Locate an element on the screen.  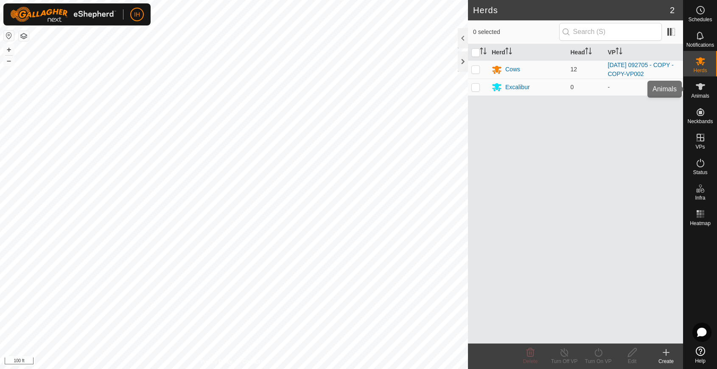
span: Herds is located at coordinates (700, 70).